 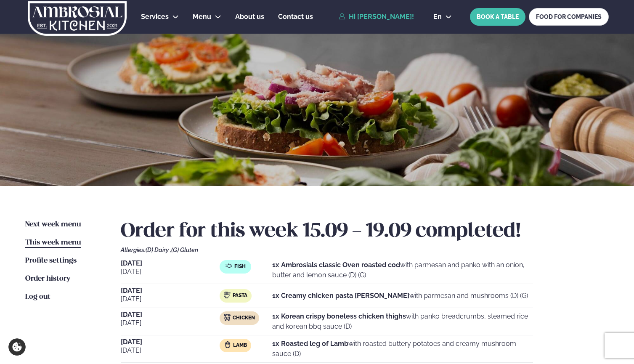 I want to click on span: Profile settings, so click(x=50, y=260).